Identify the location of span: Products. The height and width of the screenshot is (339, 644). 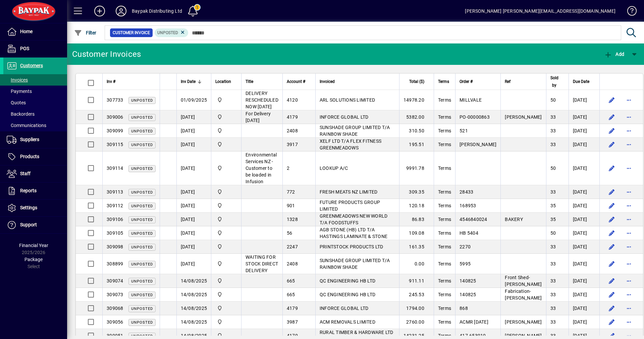
(30, 157).